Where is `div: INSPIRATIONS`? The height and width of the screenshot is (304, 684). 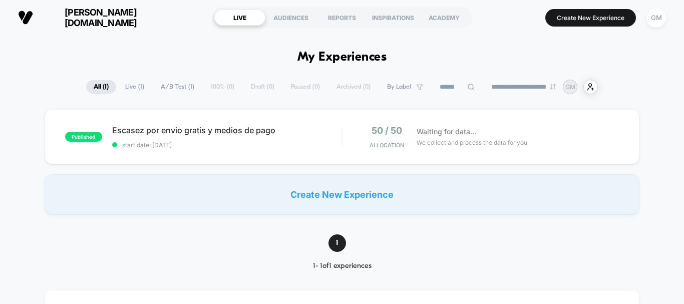
div: INSPIRATIONS is located at coordinates (393, 18).